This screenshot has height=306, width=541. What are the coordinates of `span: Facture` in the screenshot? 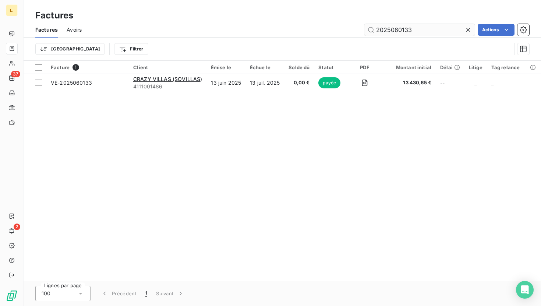 It's located at (60, 67).